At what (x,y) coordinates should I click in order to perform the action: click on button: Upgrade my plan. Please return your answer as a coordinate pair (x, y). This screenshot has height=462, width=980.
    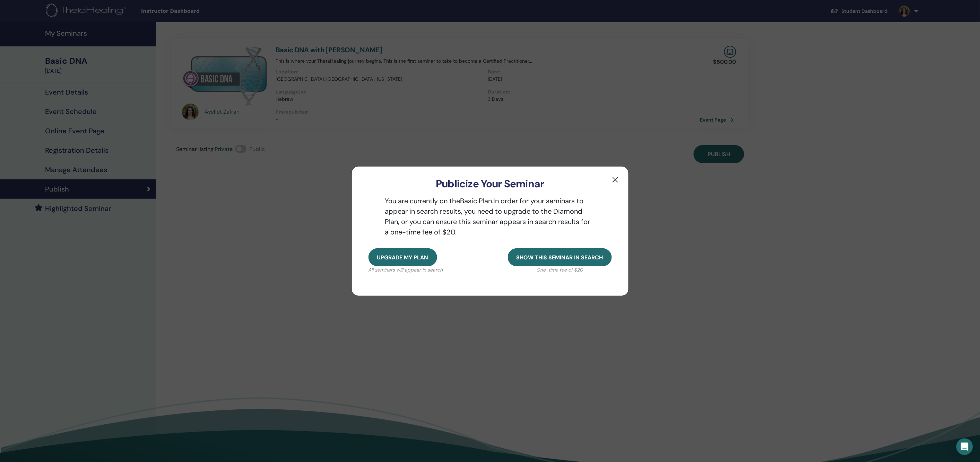
    Looking at the image, I should click on (403, 257).